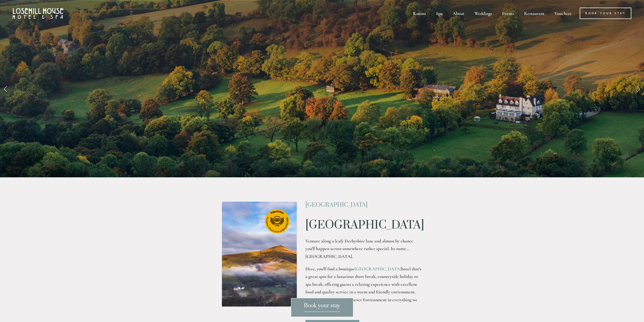 Image resolution: width=644 pixels, height=322 pixels. Describe the element at coordinates (364, 288) in the screenshot. I see `p: Here, you’ll find a boutique hotel that’s a great spot for a luxurious short break, countryside h...` at that location.